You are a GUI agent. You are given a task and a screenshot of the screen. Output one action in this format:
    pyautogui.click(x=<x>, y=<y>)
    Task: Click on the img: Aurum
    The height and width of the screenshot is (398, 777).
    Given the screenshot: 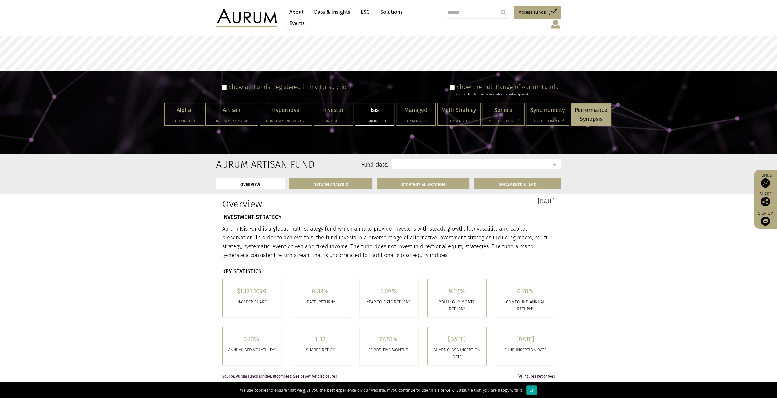 What is the action you would take?
    pyautogui.click(x=247, y=18)
    